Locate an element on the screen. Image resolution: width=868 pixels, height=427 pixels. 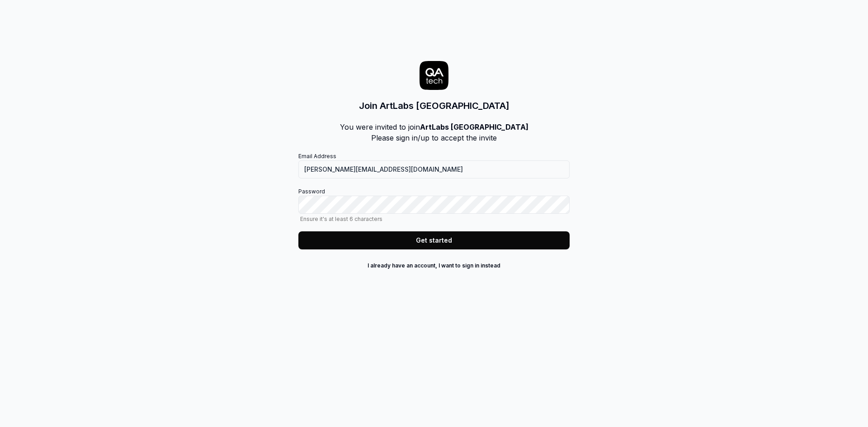
button: Get started is located at coordinates (434, 240).